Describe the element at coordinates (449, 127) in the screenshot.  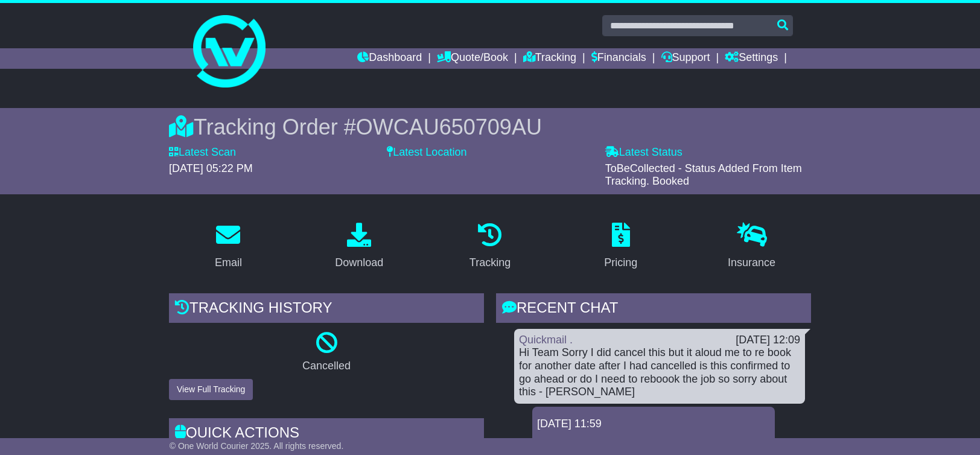
I see `span: OWCAU650709AU` at that location.